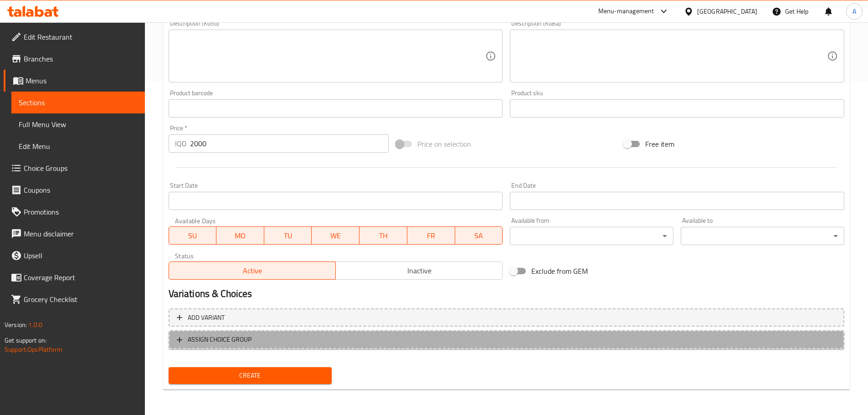 The height and width of the screenshot is (415, 868). I want to click on span: Create, so click(250, 376).